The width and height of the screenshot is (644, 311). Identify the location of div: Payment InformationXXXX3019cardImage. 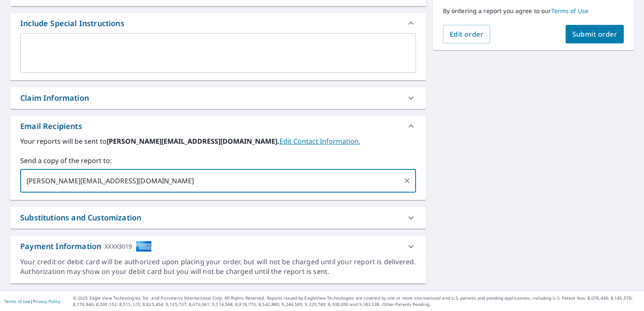
(218, 246).